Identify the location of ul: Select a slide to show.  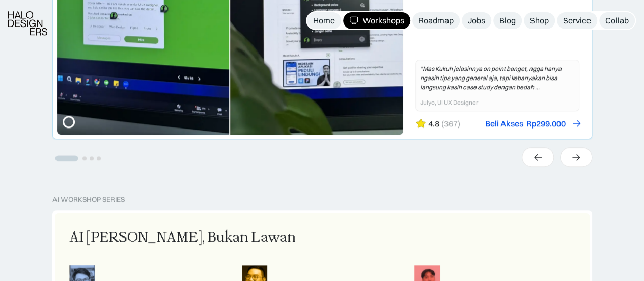
(78, 157).